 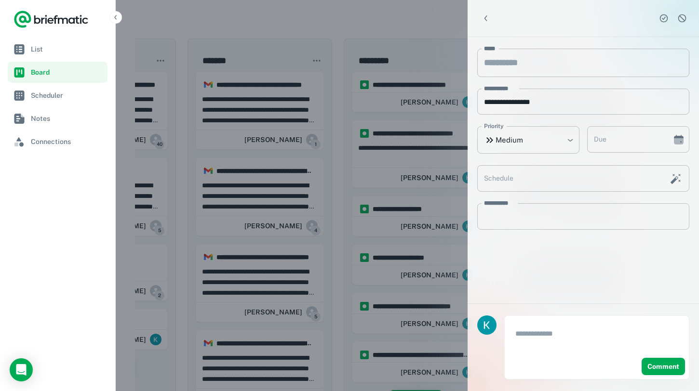 What do you see at coordinates (57, 72) in the screenshot?
I see `a: Board` at bounding box center [57, 72].